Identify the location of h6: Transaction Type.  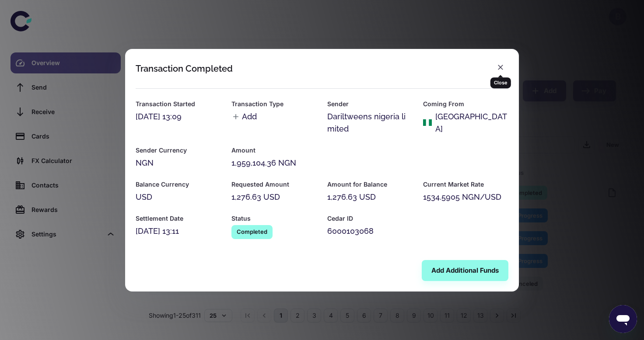
(274, 104).